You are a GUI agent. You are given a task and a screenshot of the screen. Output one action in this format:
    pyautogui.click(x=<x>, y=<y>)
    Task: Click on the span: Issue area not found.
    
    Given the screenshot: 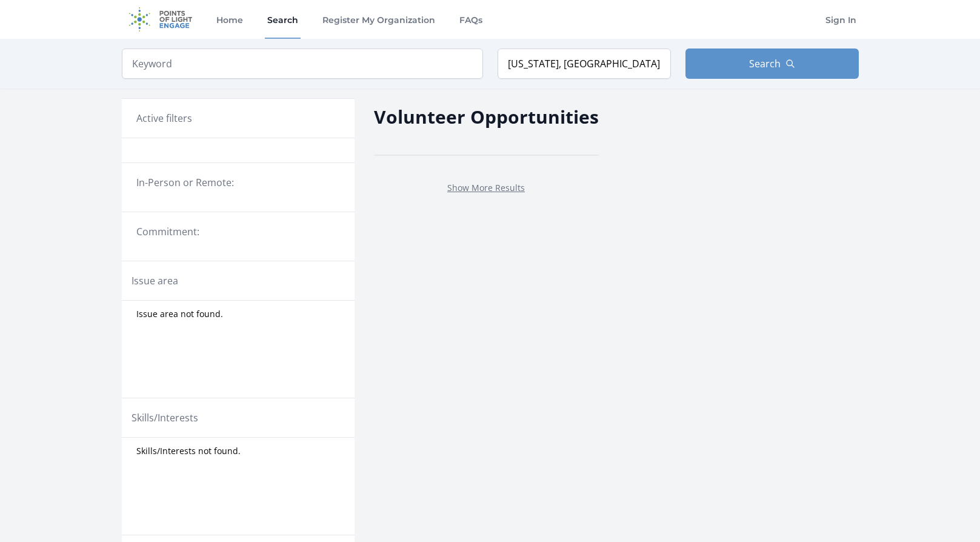 What is the action you would take?
    pyautogui.click(x=180, y=314)
    